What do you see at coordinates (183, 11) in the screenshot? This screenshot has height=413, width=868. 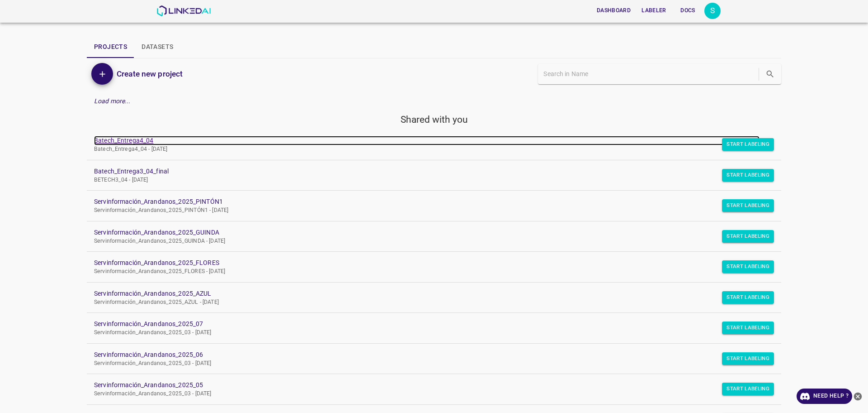 I see `img: LinkedAI` at bounding box center [183, 11].